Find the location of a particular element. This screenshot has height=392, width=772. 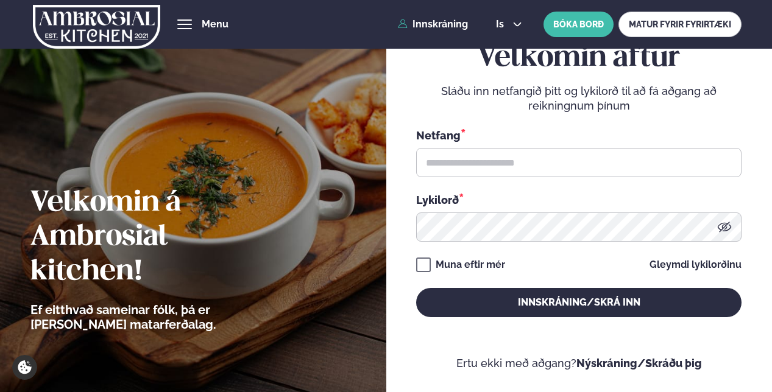

img: logo is located at coordinates (96, 27).